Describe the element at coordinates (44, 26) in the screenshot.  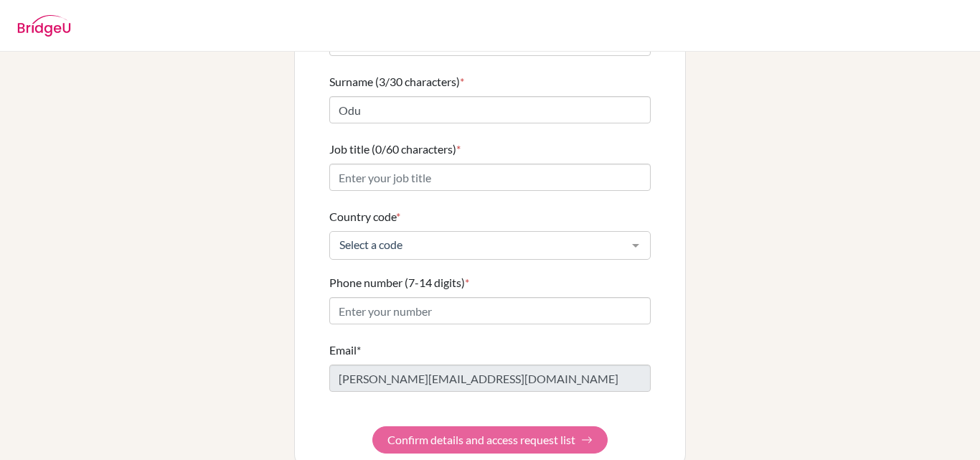
I see `img: BridgeU logo` at that location.